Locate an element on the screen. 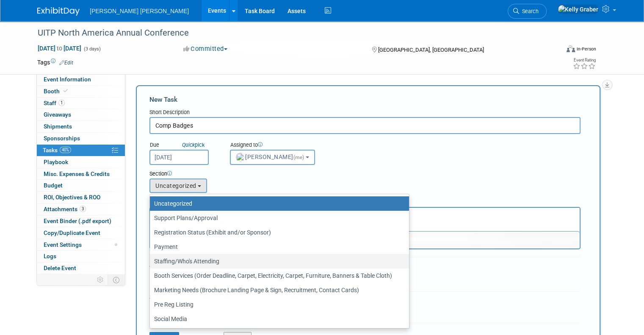 The image size is (644, 335). label: Uncategorized is located at coordinates (277, 203).